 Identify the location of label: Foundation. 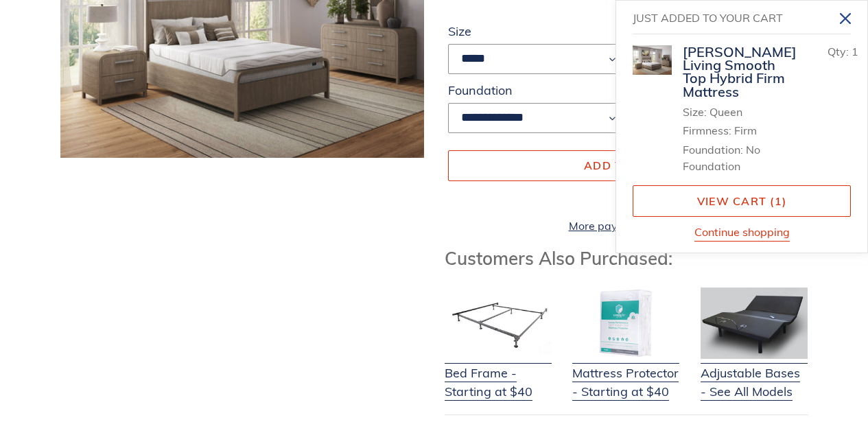
(535, 90).